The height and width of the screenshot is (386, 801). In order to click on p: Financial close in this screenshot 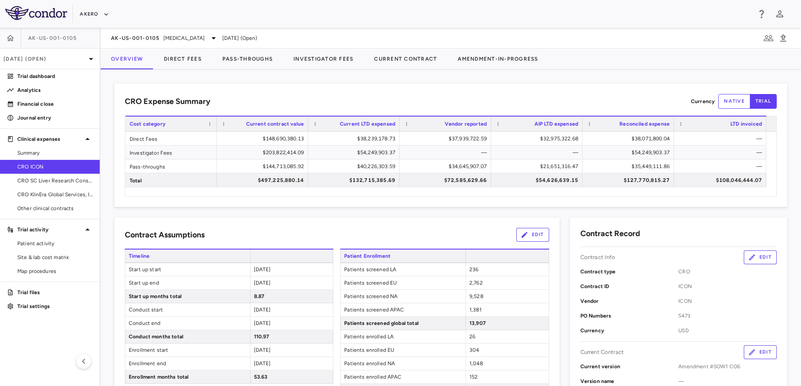, I will do `click(55, 104)`.